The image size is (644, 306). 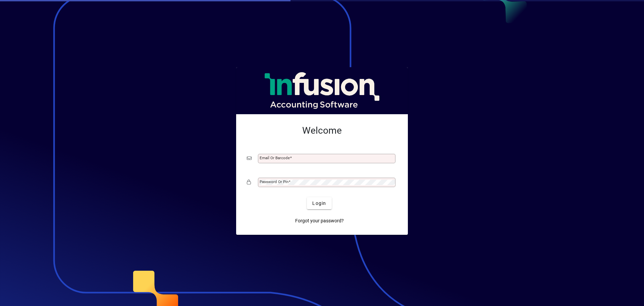 I want to click on span: Forgot your password?, so click(x=320, y=220).